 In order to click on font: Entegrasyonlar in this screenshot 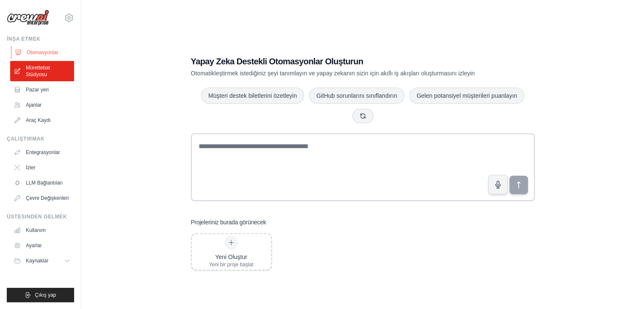, I will do `click(43, 153)`.